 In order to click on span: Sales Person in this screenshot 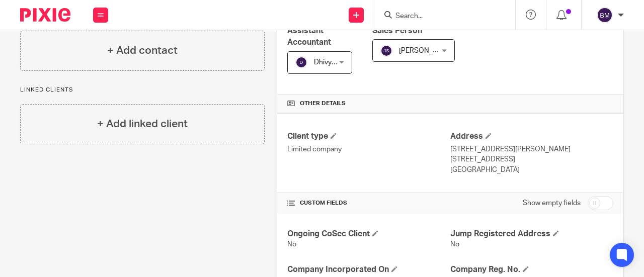, I will do `click(397, 30)`.